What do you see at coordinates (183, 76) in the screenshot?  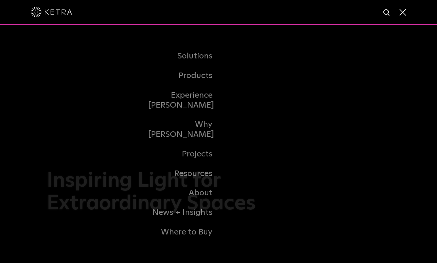 I see `a: Products` at bounding box center [183, 76].